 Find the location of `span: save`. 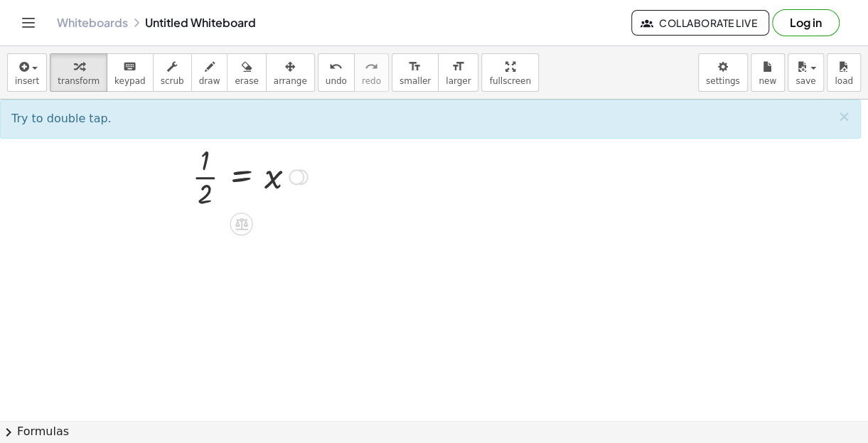

span: save is located at coordinates (806, 81).